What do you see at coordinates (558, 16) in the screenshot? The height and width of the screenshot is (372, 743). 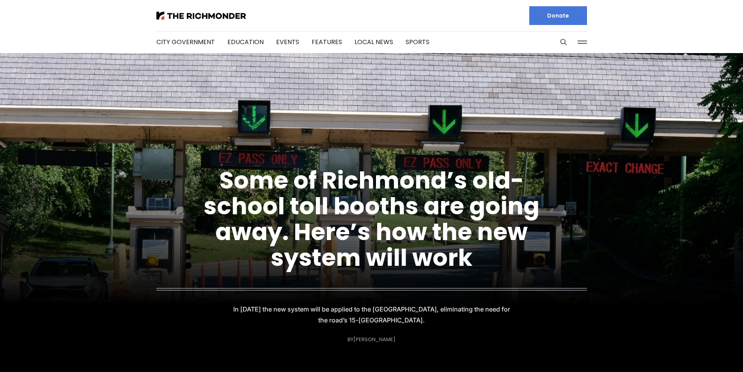 I see `a: Donate` at bounding box center [558, 16].